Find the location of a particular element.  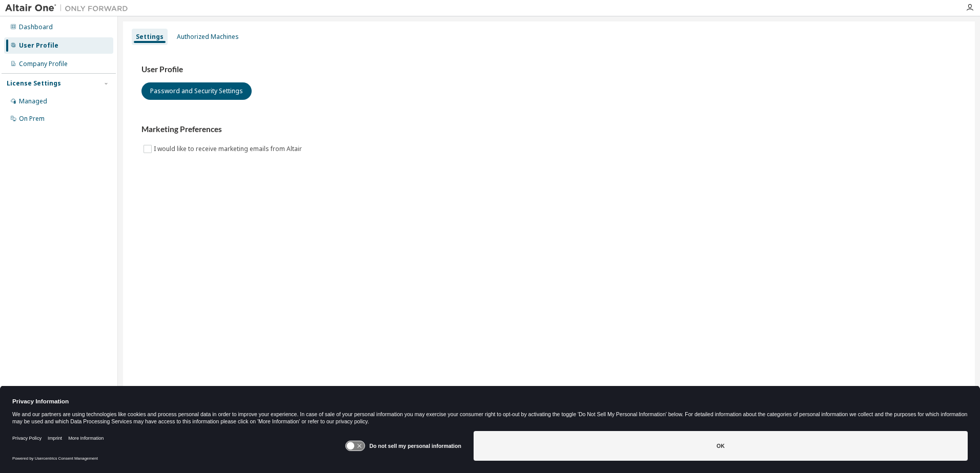

div: Settings is located at coordinates (150, 37).